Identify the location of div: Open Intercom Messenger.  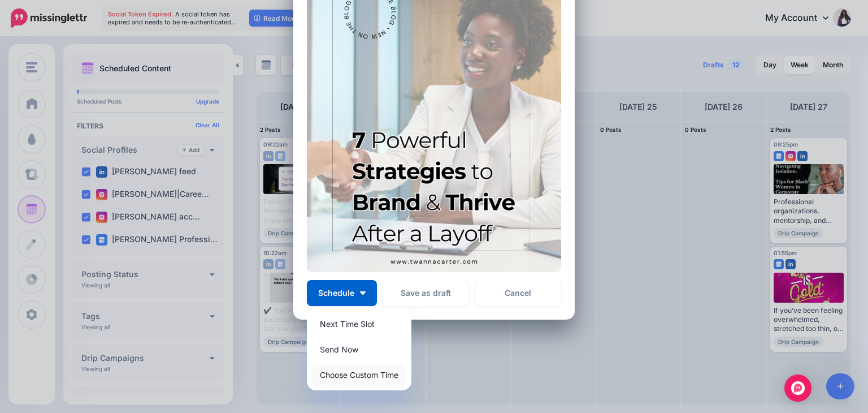
(798, 388).